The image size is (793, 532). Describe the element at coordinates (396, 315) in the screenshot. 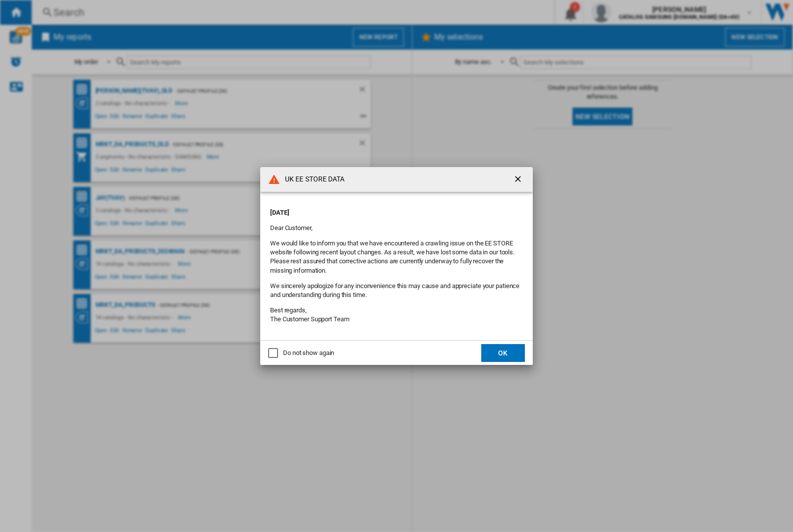

I see `p: Best regards, The Customer Support Team` at that location.